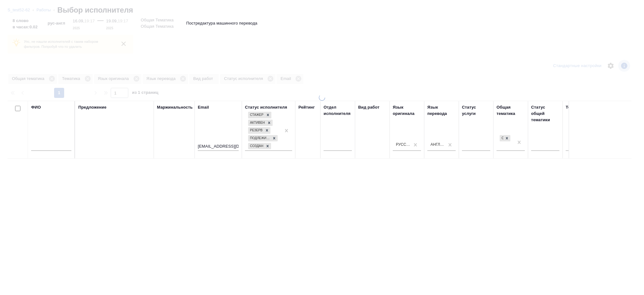 The height and width of the screenshot is (295, 644). Describe the element at coordinates (203, 107) in the screenshot. I see `div: Email` at that location.